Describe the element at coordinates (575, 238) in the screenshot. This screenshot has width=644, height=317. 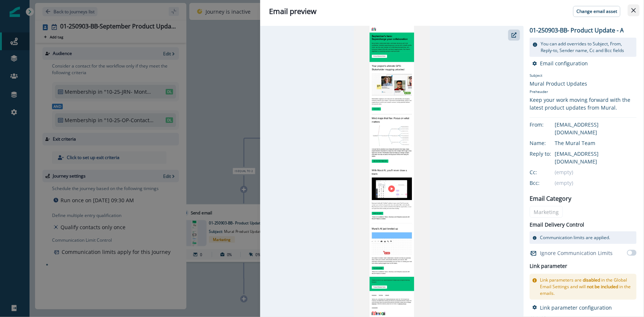
I see `p: Communication limits are applied.` at that location.